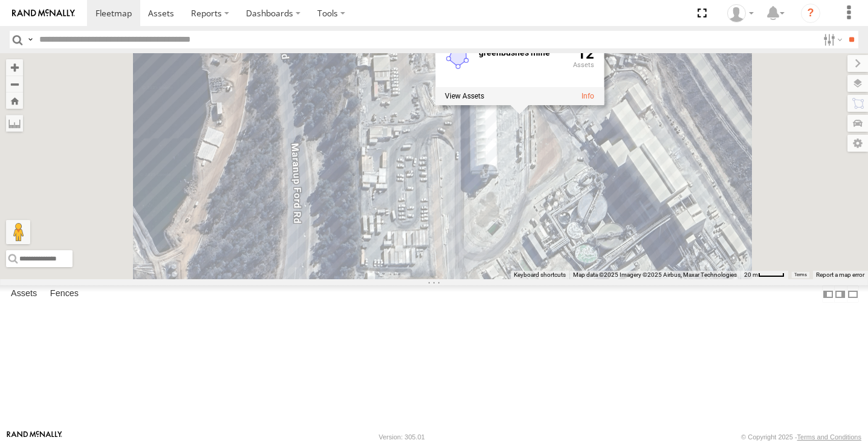 The width and height of the screenshot is (868, 443). I want to click on label: Assets, so click(24, 294).